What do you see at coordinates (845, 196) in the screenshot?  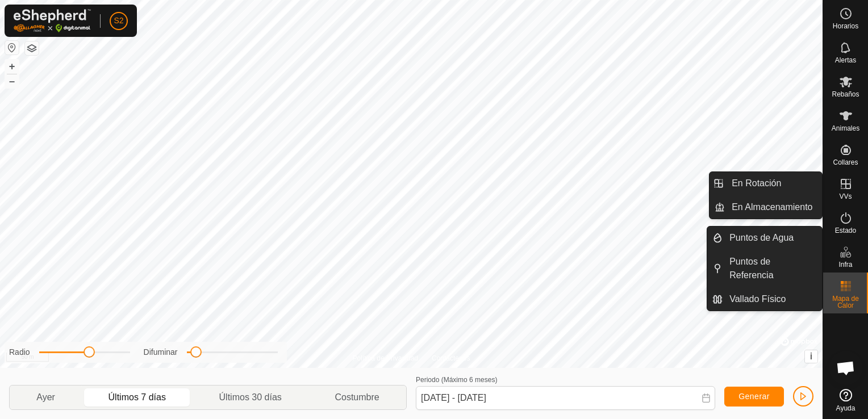 I see `span: VVs` at bounding box center [845, 196].